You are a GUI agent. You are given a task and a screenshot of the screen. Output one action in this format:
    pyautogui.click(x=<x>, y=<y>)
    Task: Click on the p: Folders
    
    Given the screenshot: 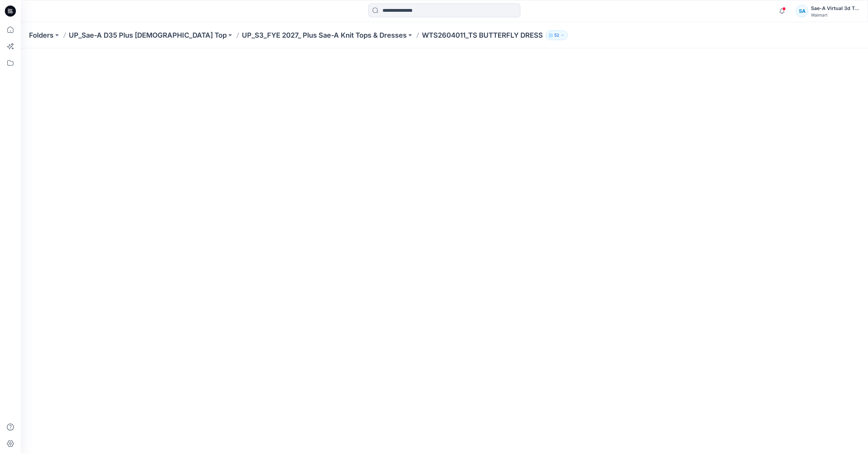 What is the action you would take?
    pyautogui.click(x=41, y=35)
    